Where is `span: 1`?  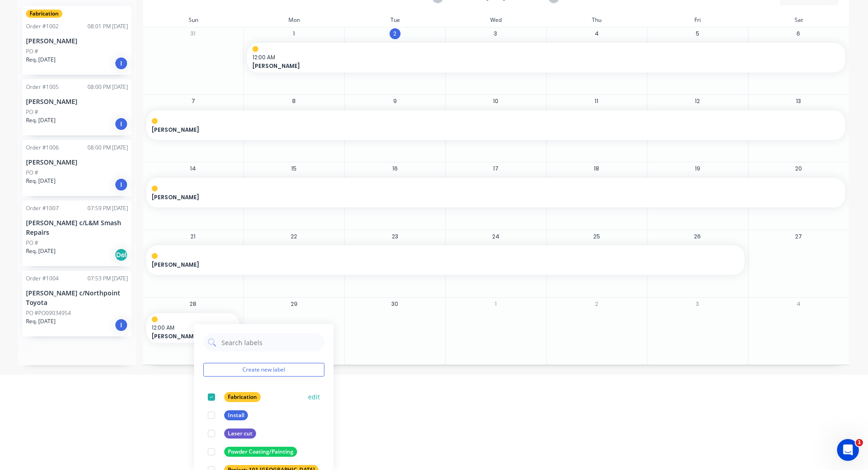 span: 1 is located at coordinates (859, 442).